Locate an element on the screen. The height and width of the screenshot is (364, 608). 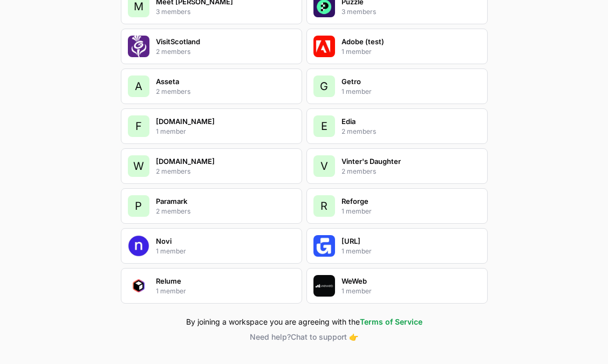
a: Terms of Service is located at coordinates (391, 321).